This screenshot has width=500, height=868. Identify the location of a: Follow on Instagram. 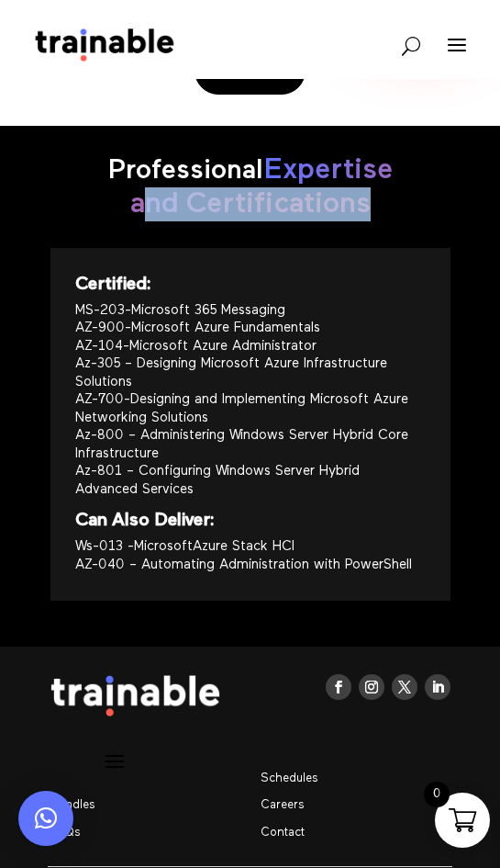
(372, 687).